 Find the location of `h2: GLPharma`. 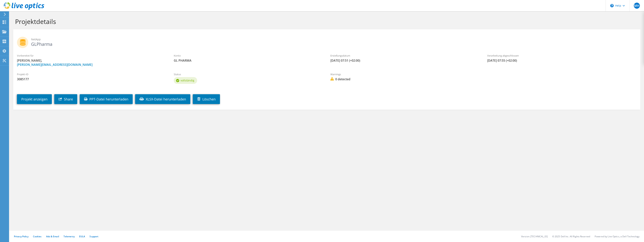

h2: GLPharma is located at coordinates (327, 42).